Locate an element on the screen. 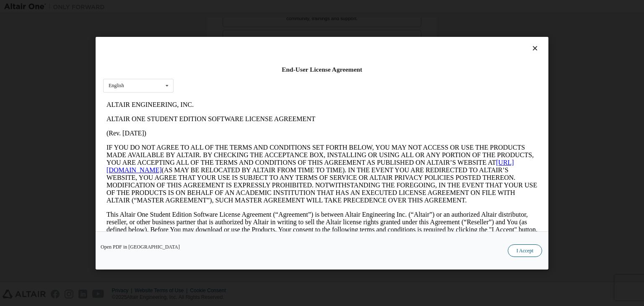 This screenshot has width=644, height=306. div: English is located at coordinates (116, 85).